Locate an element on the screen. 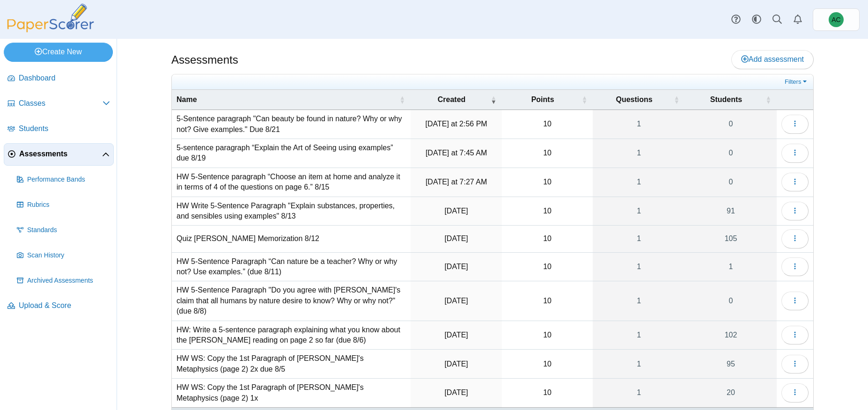 This screenshot has height=410, width=868. span: Points is located at coordinates (542, 99).